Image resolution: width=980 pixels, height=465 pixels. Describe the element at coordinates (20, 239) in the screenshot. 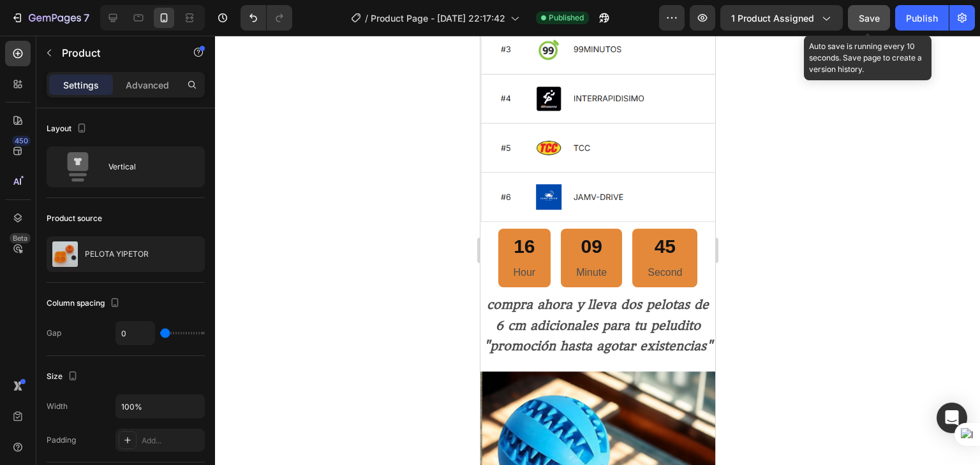

I see `div: Beta` at that location.